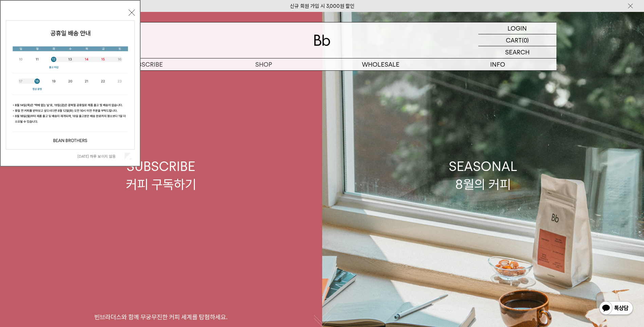  What do you see at coordinates (322, 6) in the screenshot?
I see `a: 신규 회원 가입 시 3,000원 할인` at bounding box center [322, 6].